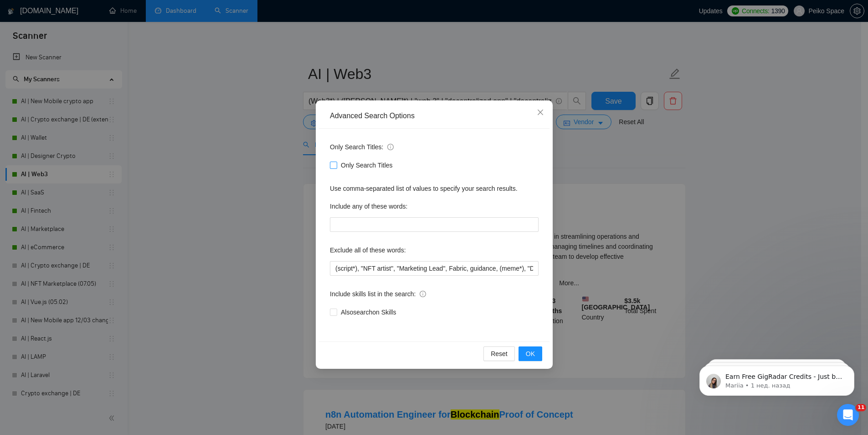 The width and height of the screenshot is (868, 435). What do you see at coordinates (499, 354) in the screenshot?
I see `button: Reset` at bounding box center [499, 354].